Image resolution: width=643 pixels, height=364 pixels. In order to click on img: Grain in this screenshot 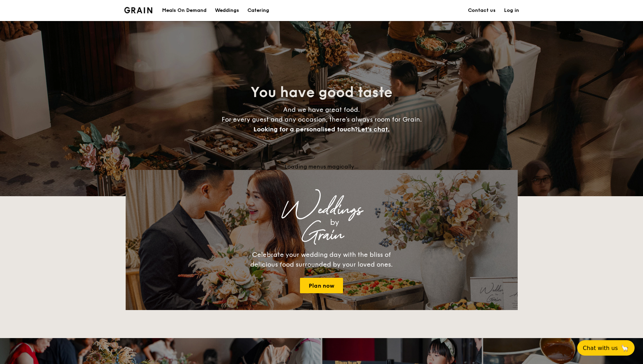, I will do `click(138, 10)`.